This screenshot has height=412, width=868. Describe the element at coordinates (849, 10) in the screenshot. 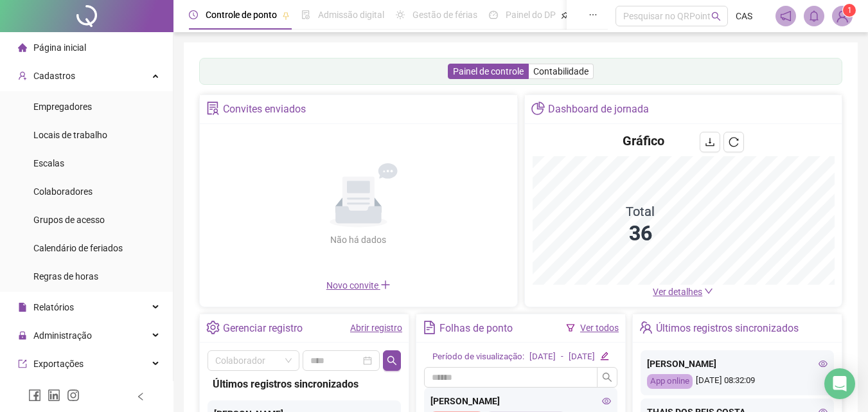

I see `span: 1` at that location.